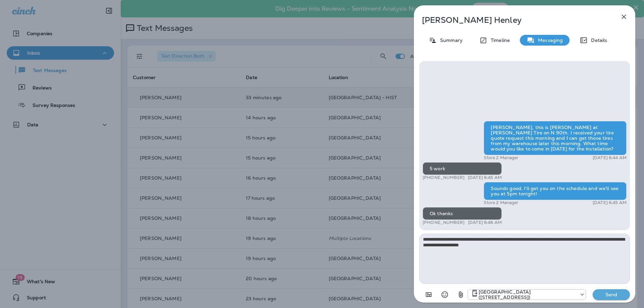  What do you see at coordinates (449, 40) in the screenshot?
I see `p: Summary` at bounding box center [449, 40].